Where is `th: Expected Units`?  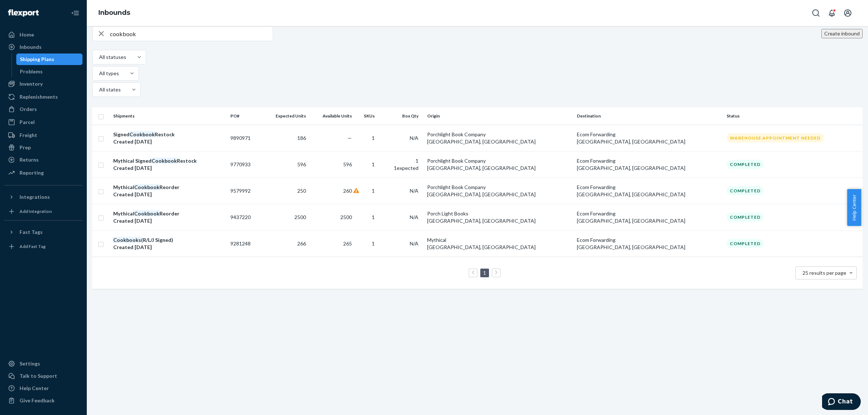
th: Expected Units is located at coordinates (285, 116).